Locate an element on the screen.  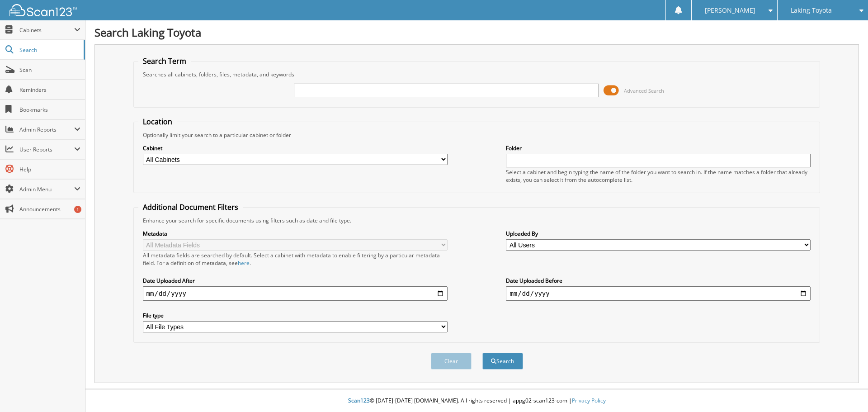
span: Scan123 is located at coordinates (359, 401).